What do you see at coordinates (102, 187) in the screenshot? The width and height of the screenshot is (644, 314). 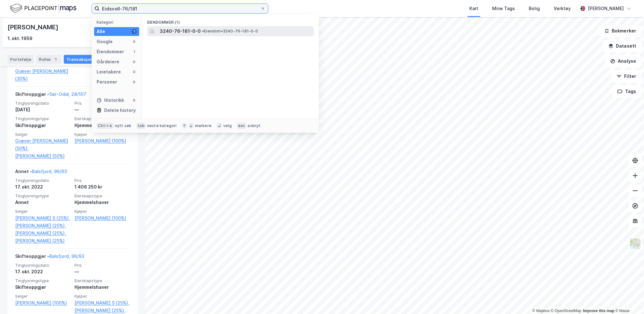 I see `div: 1 406 250 kr` at bounding box center [102, 187].